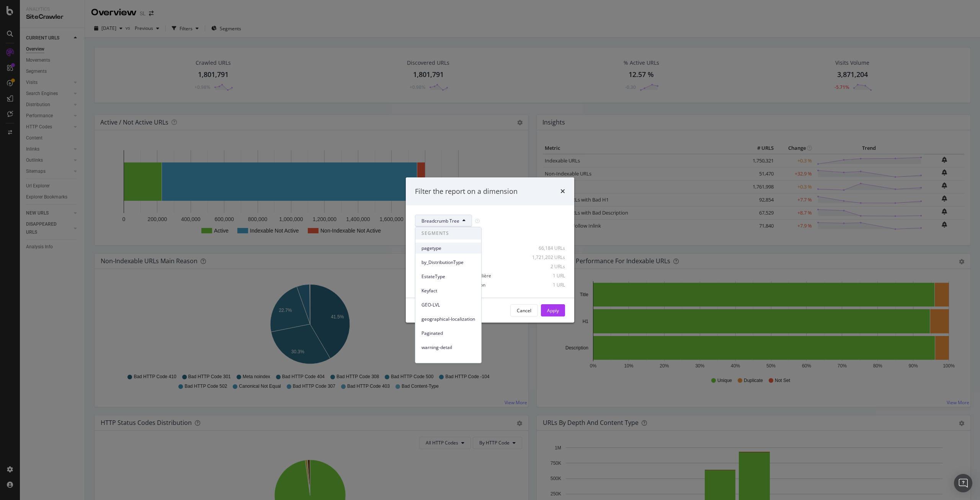 The width and height of the screenshot is (980, 500). I want to click on div: 1,721,202 URLs, so click(546, 257).